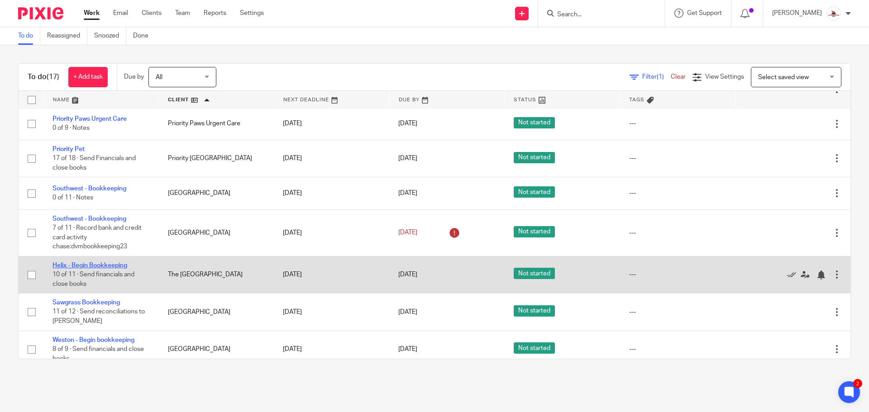 The width and height of the screenshot is (869, 412). I want to click on input: Search, so click(597, 15).